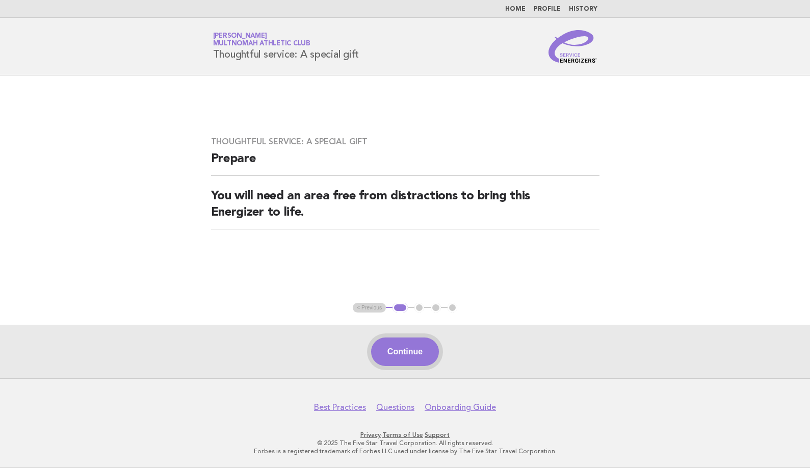  What do you see at coordinates (403, 435) in the screenshot?
I see `a: Terms of Use` at bounding box center [403, 435].